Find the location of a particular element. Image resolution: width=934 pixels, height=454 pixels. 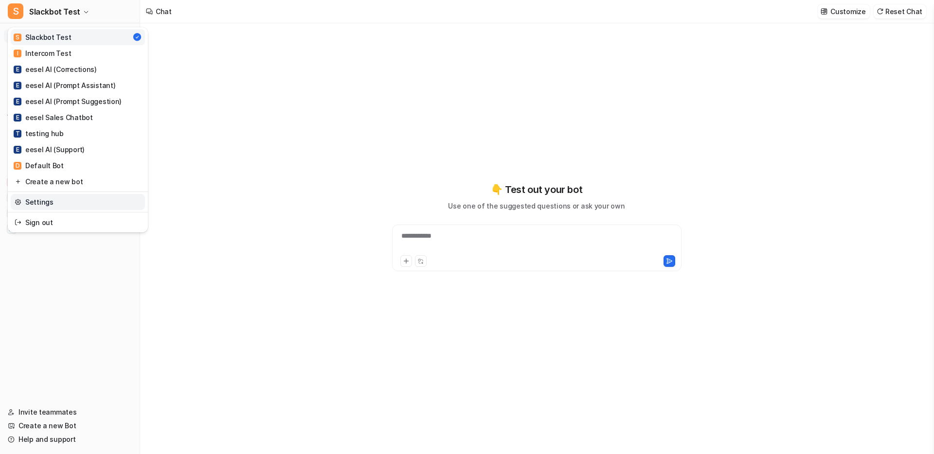

div: eesel AI (Support) is located at coordinates (49, 149).